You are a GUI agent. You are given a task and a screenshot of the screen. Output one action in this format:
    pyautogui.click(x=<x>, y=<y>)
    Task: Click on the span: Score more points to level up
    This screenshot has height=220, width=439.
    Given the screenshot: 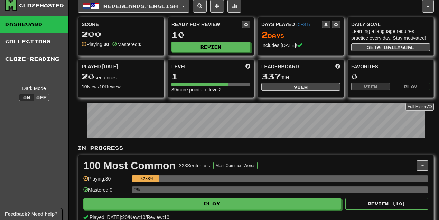 What is the action you would take?
    pyautogui.click(x=248, y=66)
    